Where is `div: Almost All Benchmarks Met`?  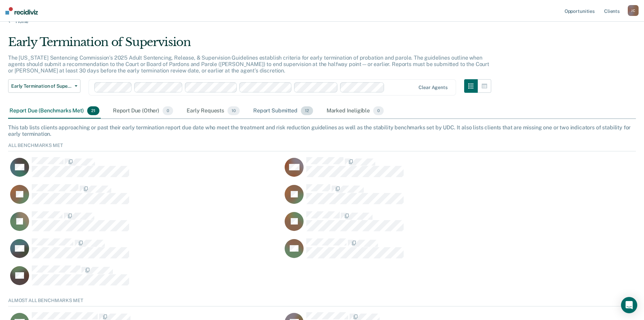
div: Almost All Benchmarks Met is located at coordinates (322, 302).